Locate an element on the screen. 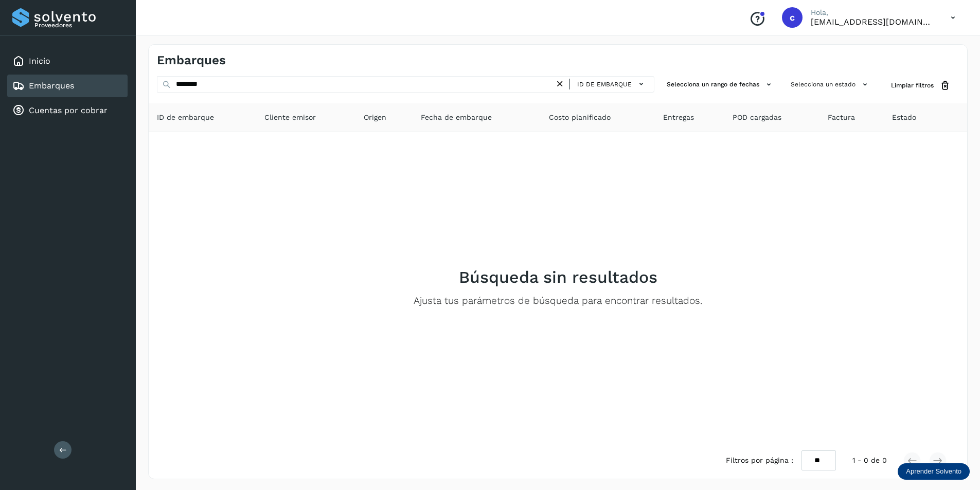  div: Aprender Solvento is located at coordinates (933, 471).